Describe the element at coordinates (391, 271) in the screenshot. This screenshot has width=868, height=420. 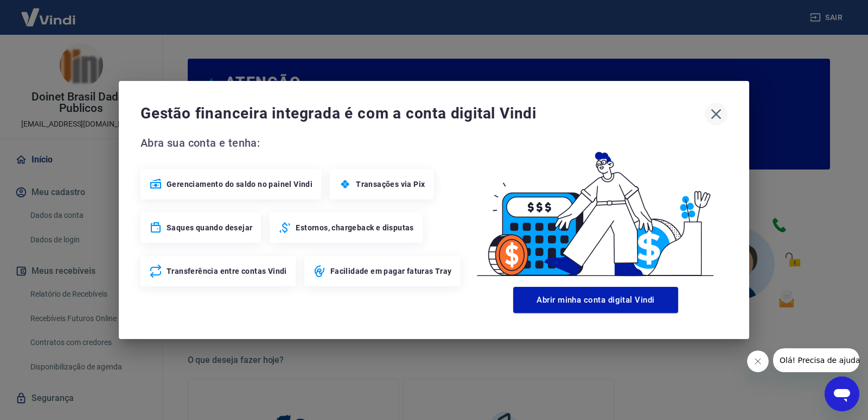
I see `span: Facilidade em pagar faturas Tray` at that location.